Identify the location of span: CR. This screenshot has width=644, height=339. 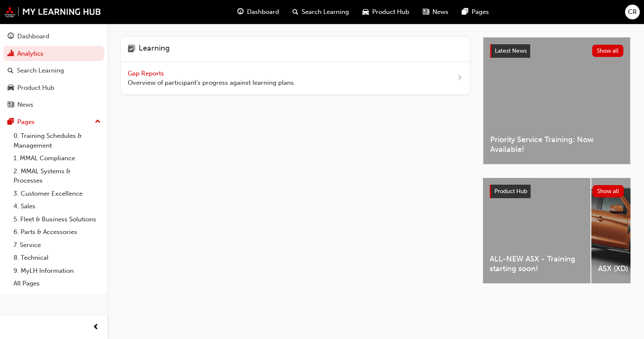
(632, 12).